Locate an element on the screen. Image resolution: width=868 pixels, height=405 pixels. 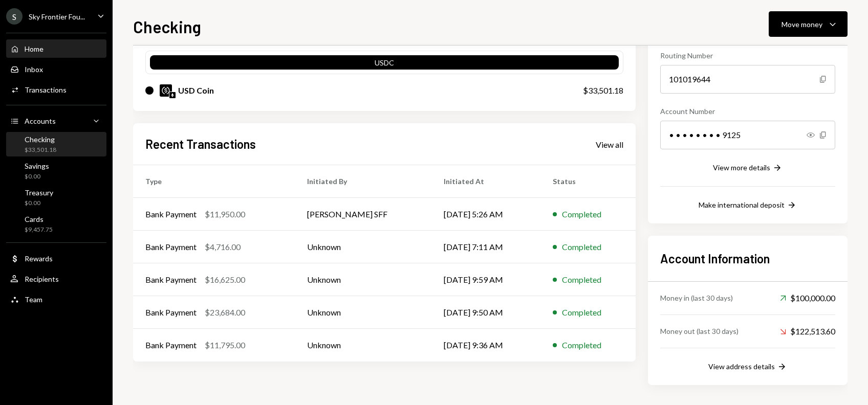
div: Treasury is located at coordinates (39, 193).